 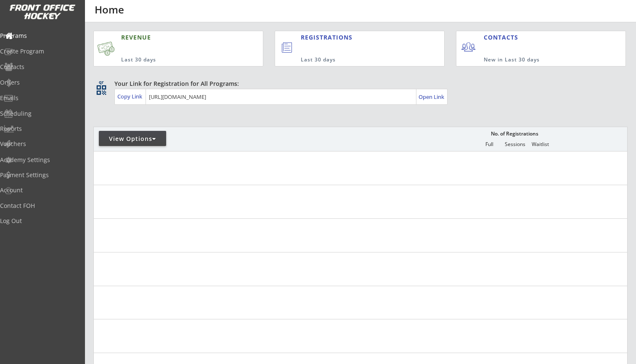 What do you see at coordinates (101, 82) in the screenshot?
I see `div: qr` at bounding box center [101, 82].